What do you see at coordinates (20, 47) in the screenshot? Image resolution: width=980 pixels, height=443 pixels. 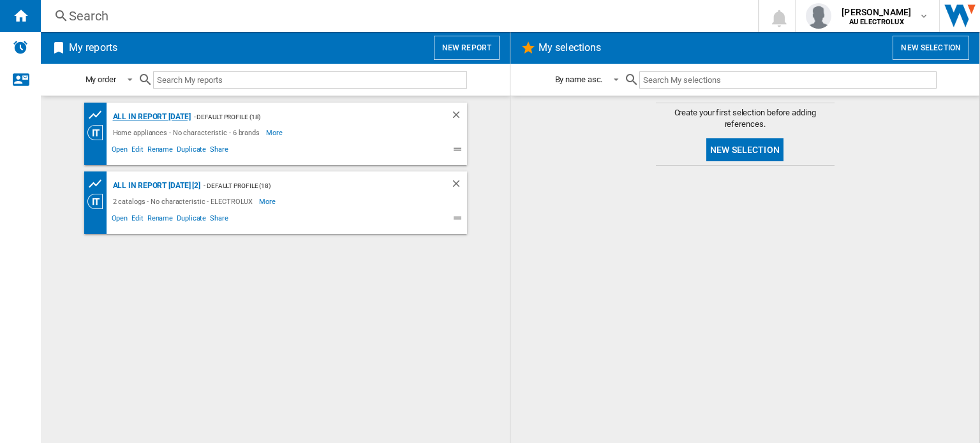 I see `img: alerts-logo.svg` at bounding box center [20, 47].